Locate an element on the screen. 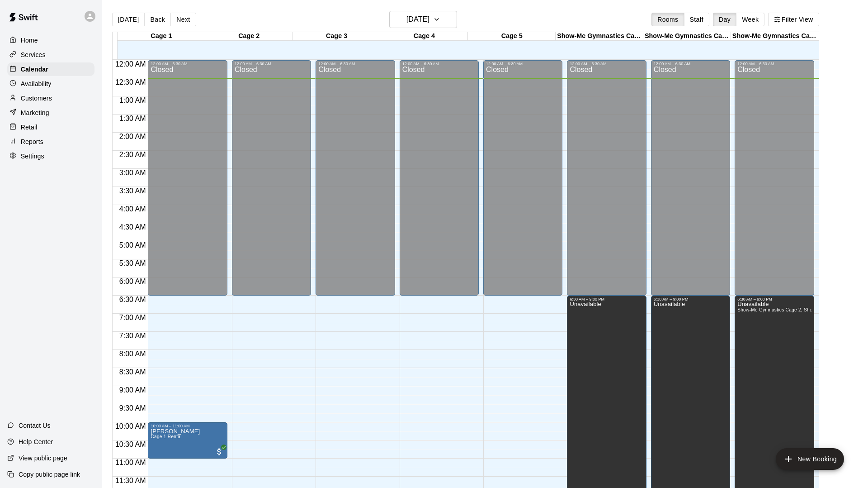 The height and width of the screenshot is (488, 868). p: Help Center is located at coordinates (36, 442).